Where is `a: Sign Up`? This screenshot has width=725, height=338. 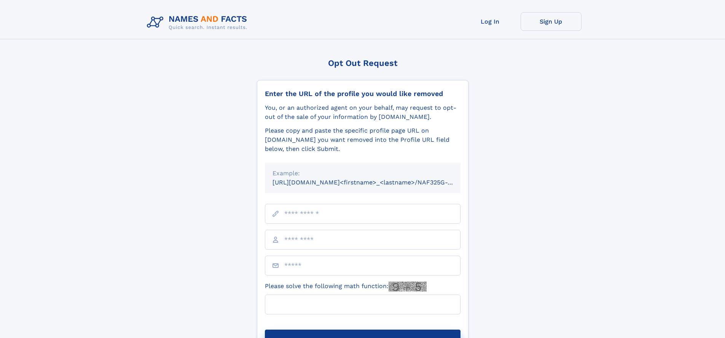 a: Sign Up is located at coordinates (551, 21).